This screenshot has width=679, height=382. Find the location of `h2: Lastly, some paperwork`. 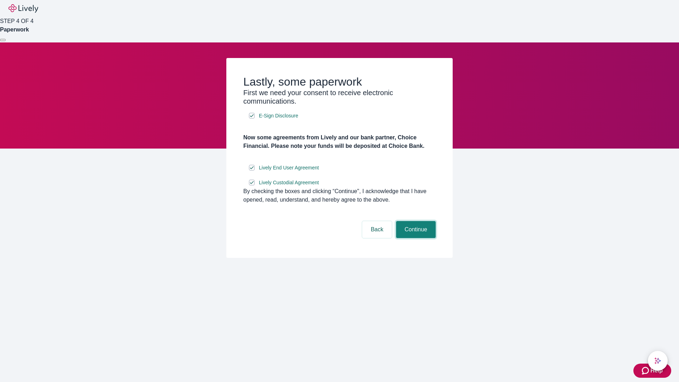

h2: Lastly, some paperwork is located at coordinates (339, 82).